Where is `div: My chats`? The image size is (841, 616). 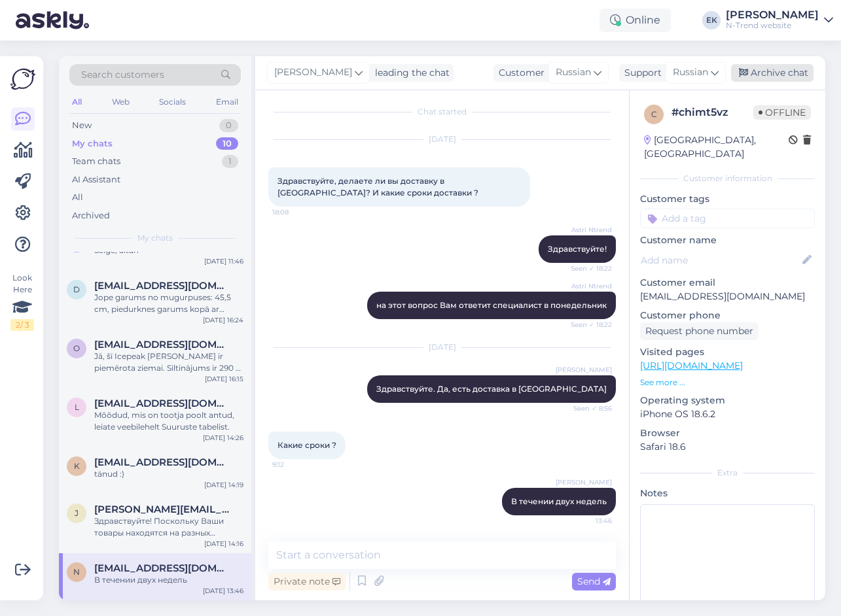
div: My chats is located at coordinates (93, 144).